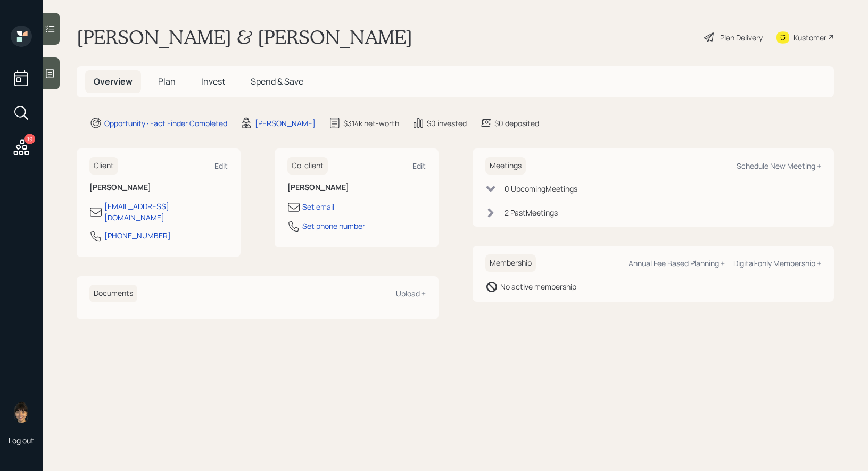  Describe the element at coordinates (779, 165) in the screenshot. I see `div: Schedule New Meeting +` at that location.